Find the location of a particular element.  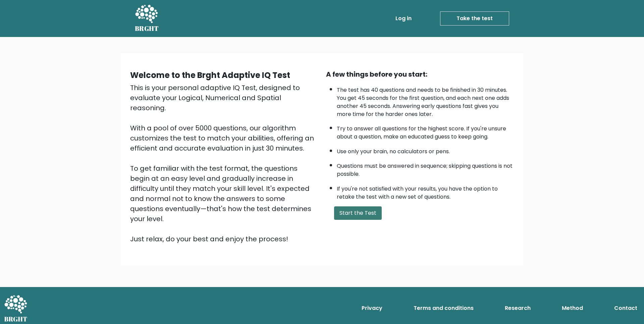

li: The test has 40 questions and needs to be finished in 30 minutes. You get 45 seconds for the firs... is located at coordinates (426, 101).